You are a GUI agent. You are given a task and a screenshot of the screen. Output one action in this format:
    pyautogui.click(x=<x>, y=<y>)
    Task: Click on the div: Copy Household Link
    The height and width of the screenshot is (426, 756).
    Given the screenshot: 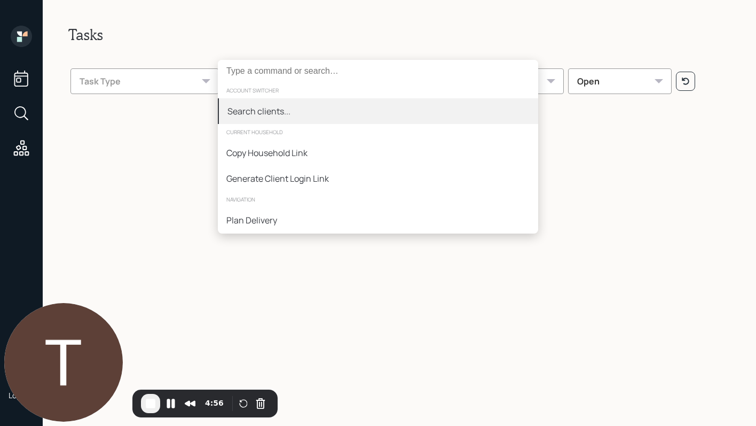 What is the action you would take?
    pyautogui.click(x=267, y=153)
    